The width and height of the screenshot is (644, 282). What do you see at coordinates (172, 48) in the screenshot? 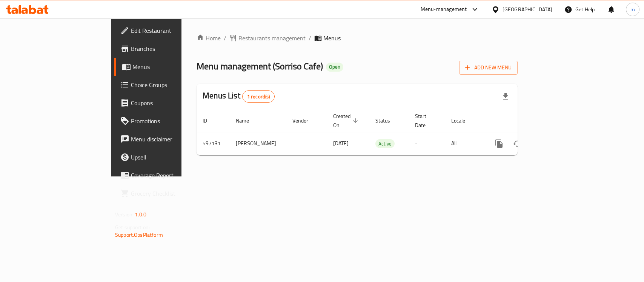
I see `span: Branches` at bounding box center [172, 48].